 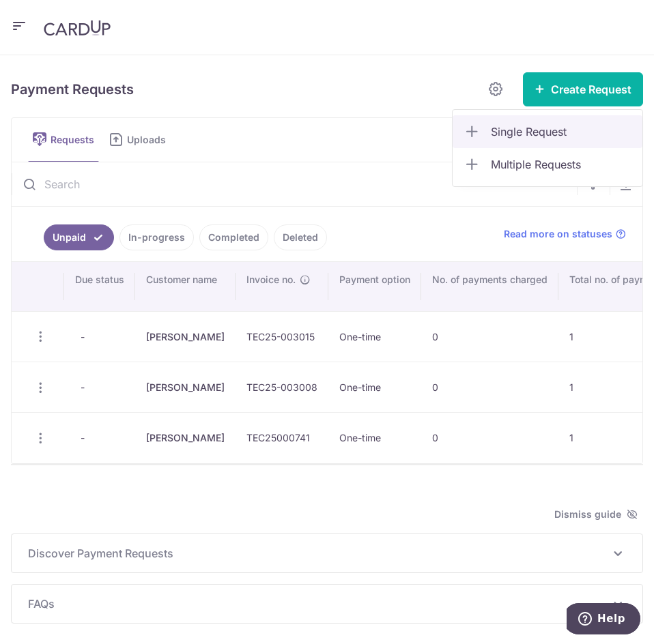 I want to click on span: Uploads, so click(x=151, y=140).